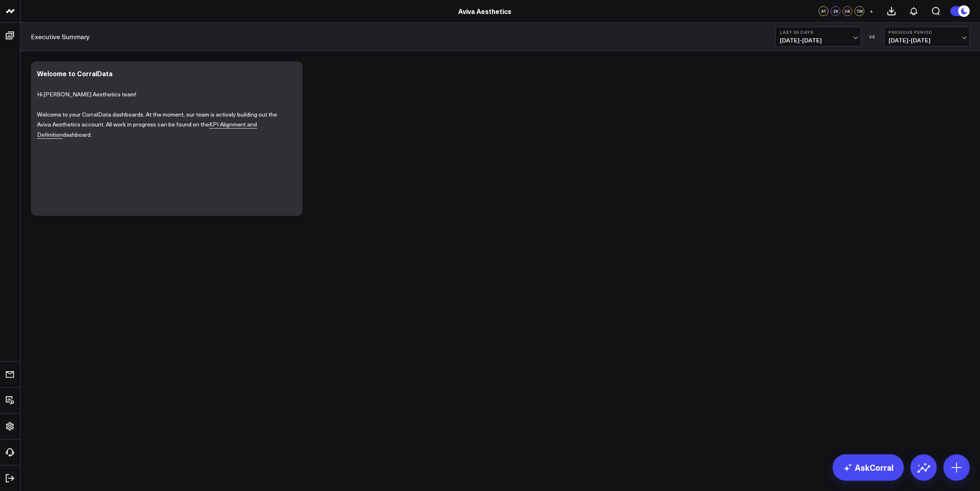  I want to click on div: VS, so click(873, 37).